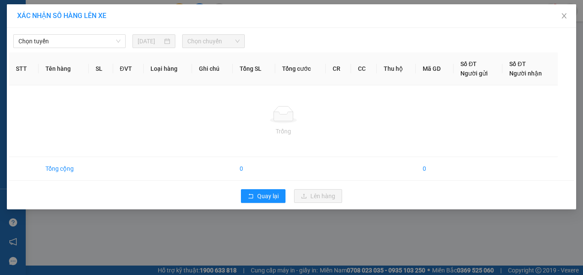 This screenshot has height=275, width=583. What do you see at coordinates (62, 15) in the screenshot?
I see `span: XÁC NHẬN SỐ HÀNG LÊN XE` at bounding box center [62, 15].